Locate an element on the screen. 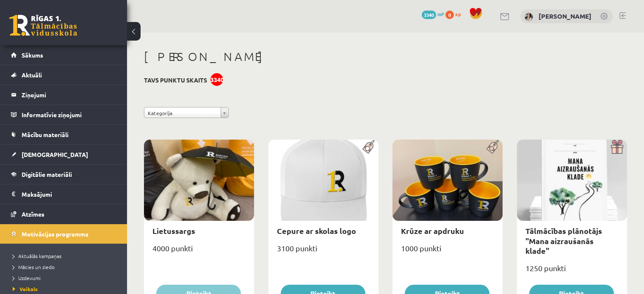 Image resolution: width=644 pixels, height=294 pixels. a: Maksājumi is located at coordinates (63, 195).